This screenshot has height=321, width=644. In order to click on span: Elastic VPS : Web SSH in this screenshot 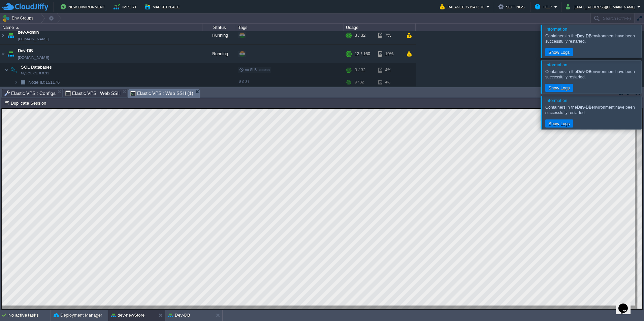, I will do `click(93, 93)`.